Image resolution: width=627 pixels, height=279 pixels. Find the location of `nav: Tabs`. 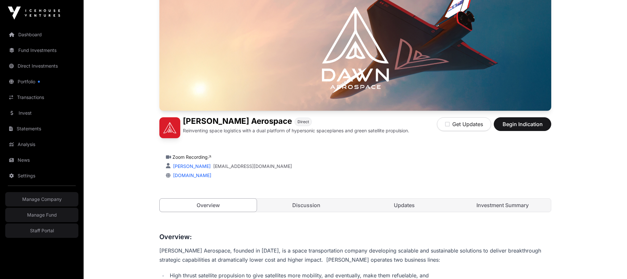

nav: Tabs is located at coordinates (355, 205).